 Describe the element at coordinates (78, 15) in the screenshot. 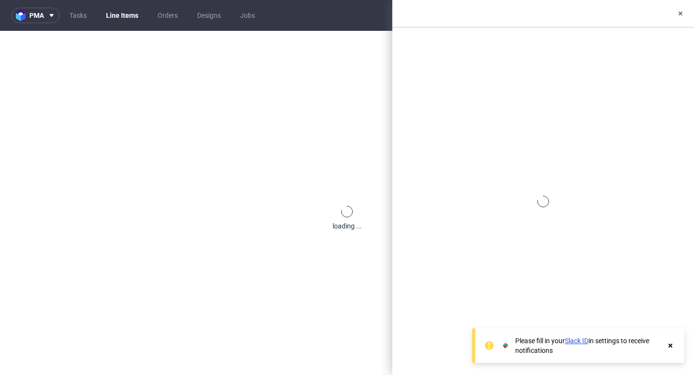

I see `a: Tasks` at that location.